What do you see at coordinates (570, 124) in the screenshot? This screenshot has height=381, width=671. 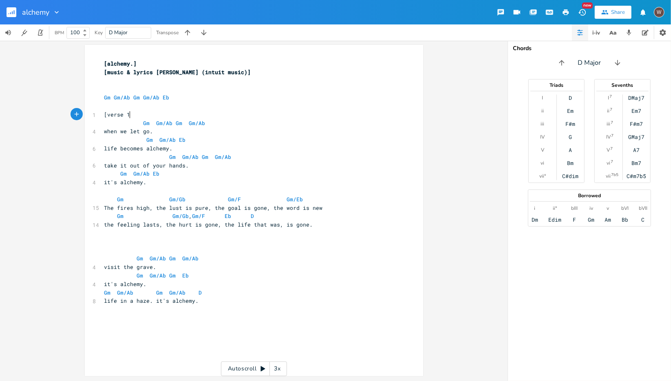 I see `div: F#m` at bounding box center [570, 124].